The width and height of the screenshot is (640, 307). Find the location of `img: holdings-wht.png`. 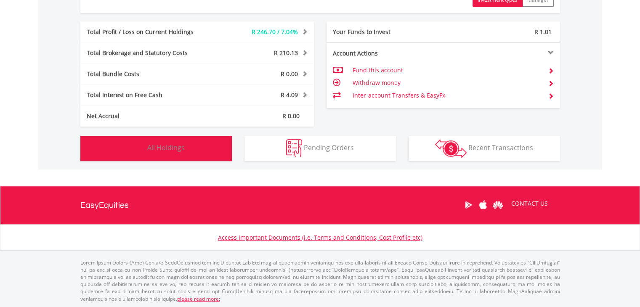

img: holdings-wht.png is located at coordinates (136, 148).